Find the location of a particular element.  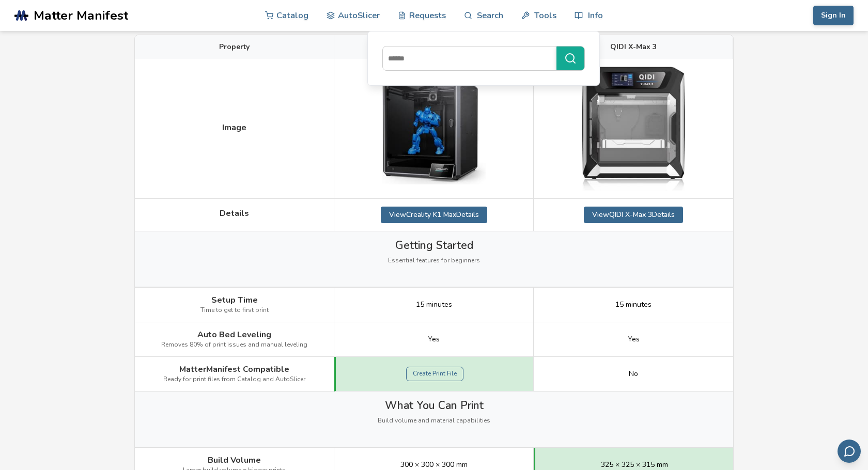

span: Time to get to first print is located at coordinates (234, 310).